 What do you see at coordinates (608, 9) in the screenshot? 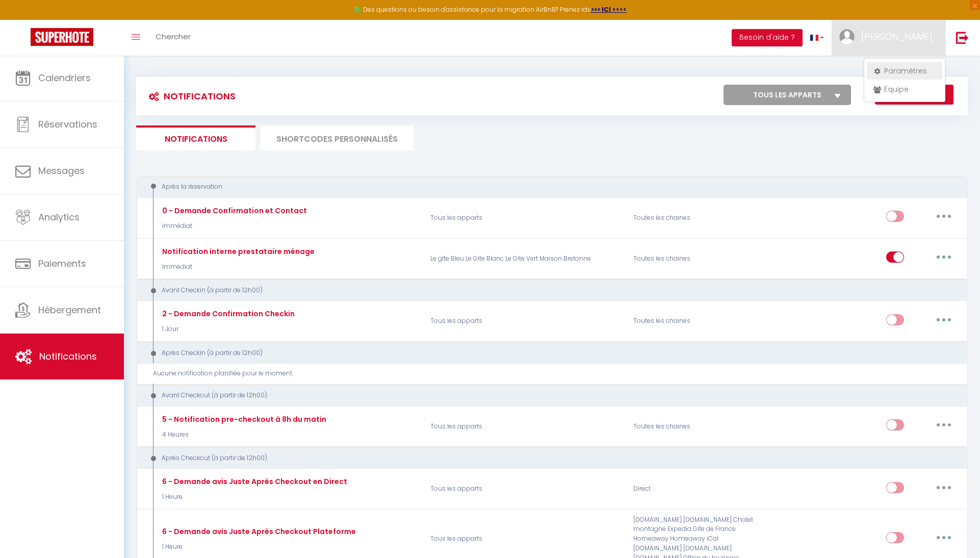
I see `a: >>> ICI <<<<` at bounding box center [608, 9].